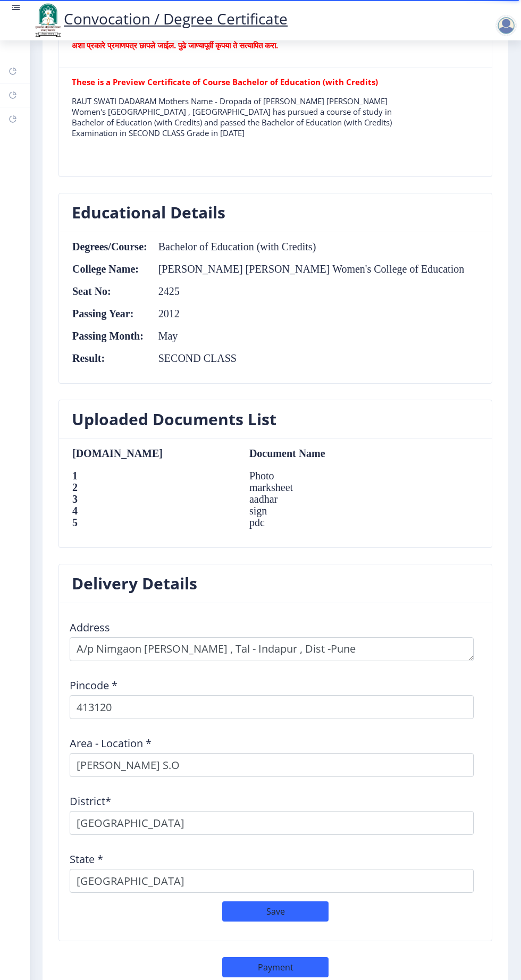  Describe the element at coordinates (272, 823) in the screenshot. I see `input: District` at that location.